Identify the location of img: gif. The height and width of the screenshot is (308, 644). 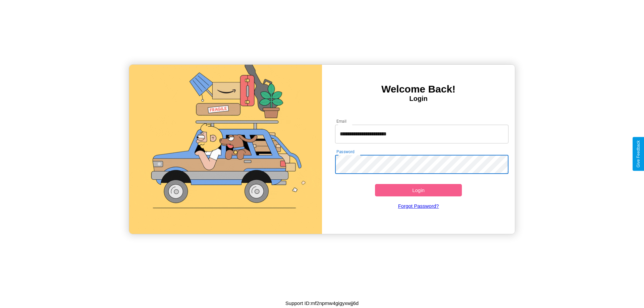
(225, 149).